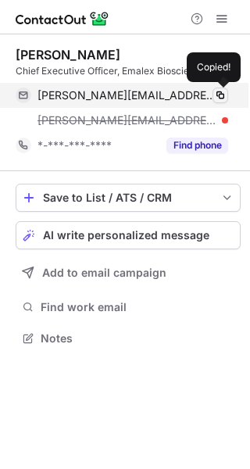 This screenshot has width=250, height=469. I want to click on button: Notes, so click(128, 338).